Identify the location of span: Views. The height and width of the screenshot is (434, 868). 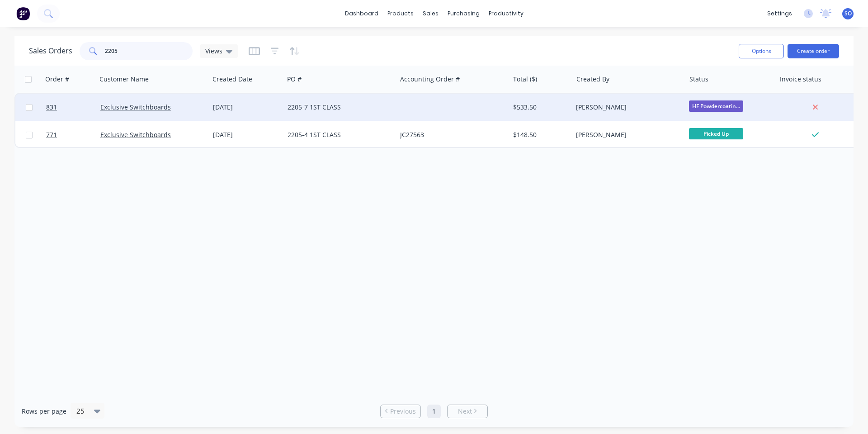
(214, 50).